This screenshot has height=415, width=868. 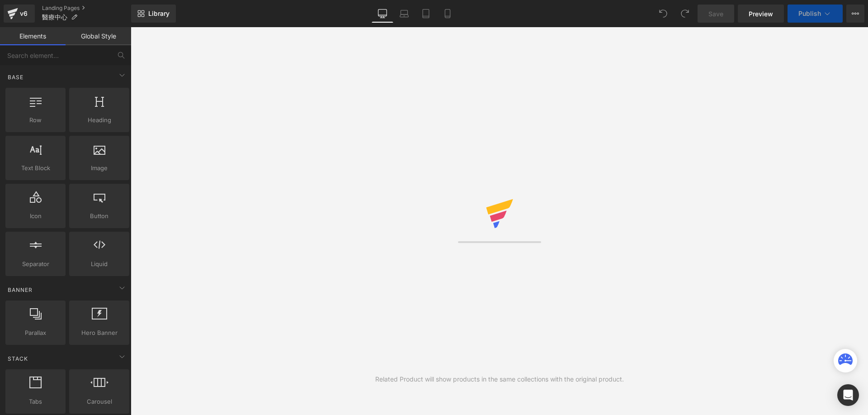 I want to click on a: v6, so click(x=19, y=13).